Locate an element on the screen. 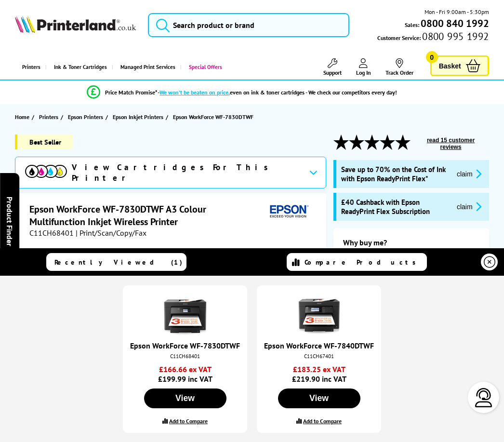  h1: Epson WorkForce WF-7830DTWF A3 Colour Multifunction Inkjet Wireless Printer is located at coordinates (147, 216).